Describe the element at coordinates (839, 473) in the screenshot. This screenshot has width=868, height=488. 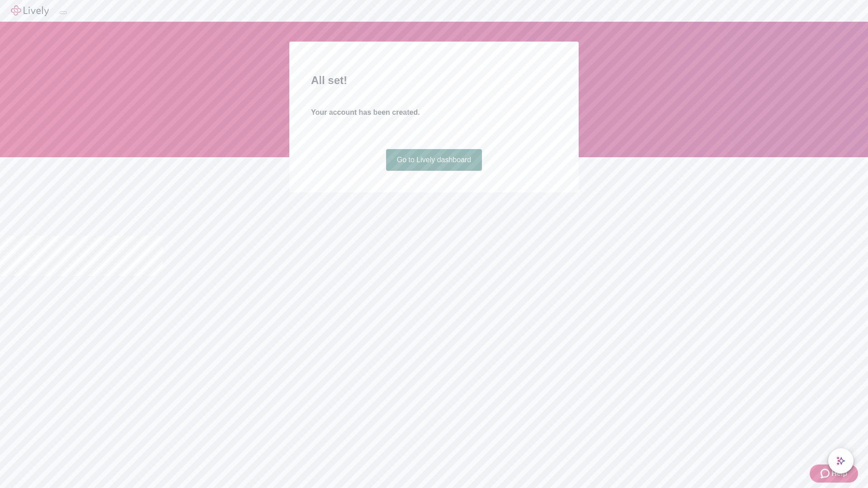
I see `span: Help` at that location.